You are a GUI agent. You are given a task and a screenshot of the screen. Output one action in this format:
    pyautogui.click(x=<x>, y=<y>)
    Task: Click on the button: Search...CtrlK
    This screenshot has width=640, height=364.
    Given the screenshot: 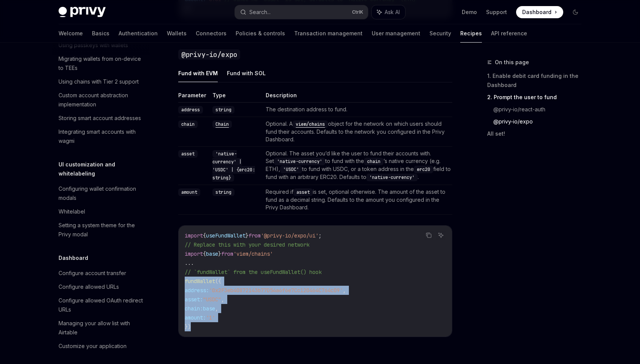 What is the action you would take?
    pyautogui.click(x=302, y=12)
    